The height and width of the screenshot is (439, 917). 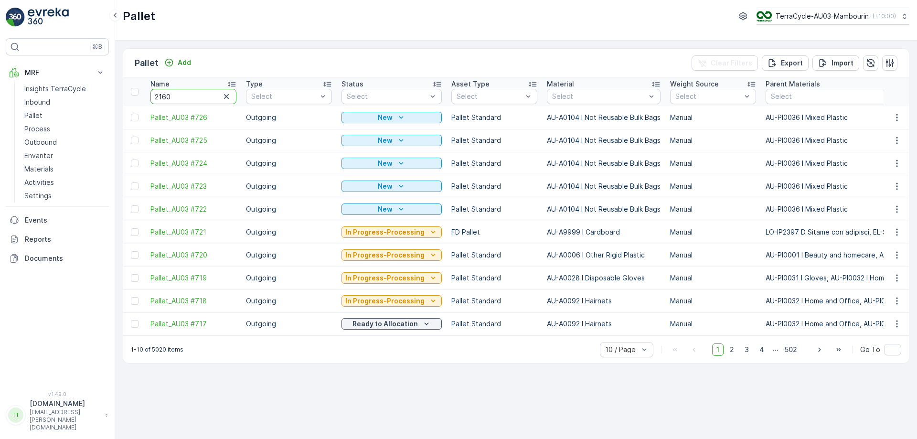 I want to click on td: AU-A0028 I Disposable Gloves, so click(x=604, y=278).